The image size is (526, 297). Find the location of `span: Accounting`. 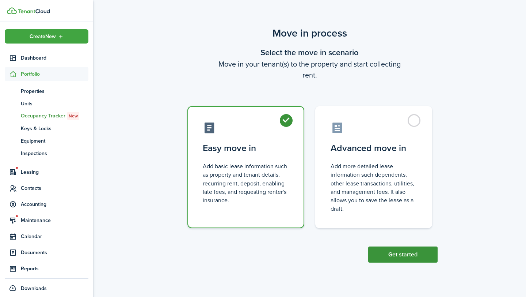

span: Accounting is located at coordinates (54, 204).